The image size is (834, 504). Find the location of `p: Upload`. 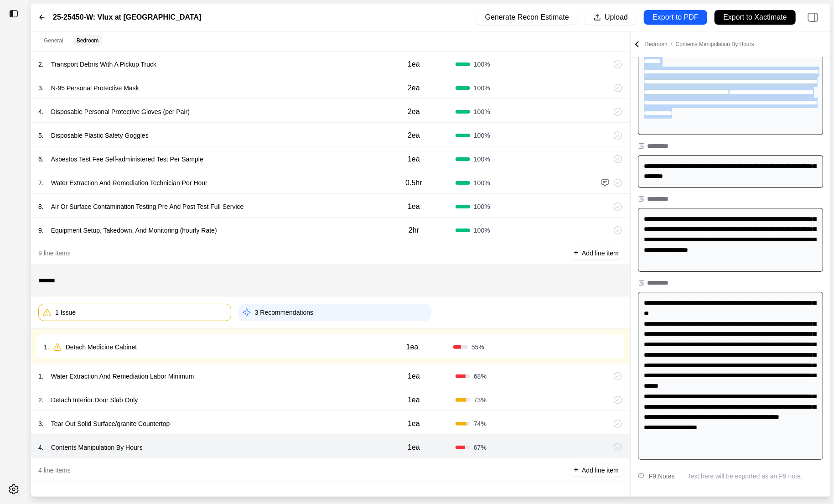

p: Upload is located at coordinates (615, 17).